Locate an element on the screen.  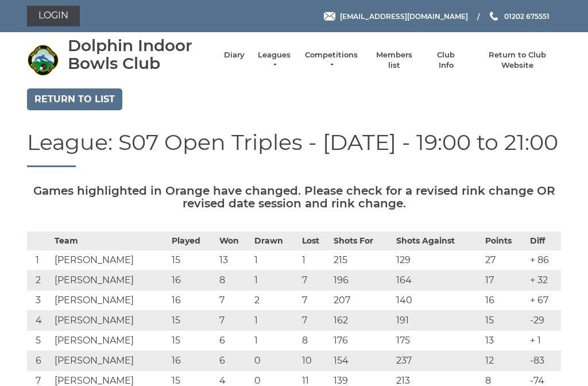
td: 215 is located at coordinates (362, 260).